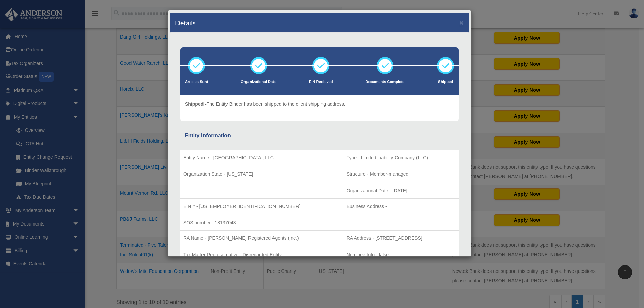 The width and height of the screenshot is (644, 308). What do you see at coordinates (265, 104) in the screenshot?
I see `p: The Entity Binder has been shipped to the client shipping address.` at bounding box center [265, 104].